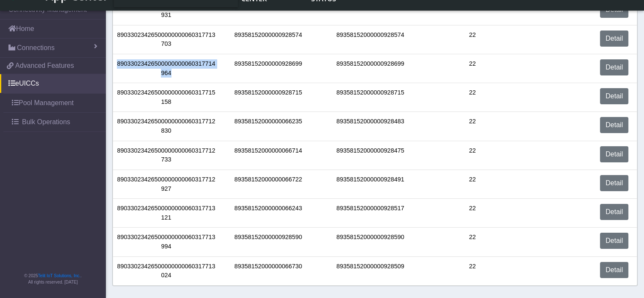  I want to click on div: 89033023426500000000060317713703, so click(166, 39).